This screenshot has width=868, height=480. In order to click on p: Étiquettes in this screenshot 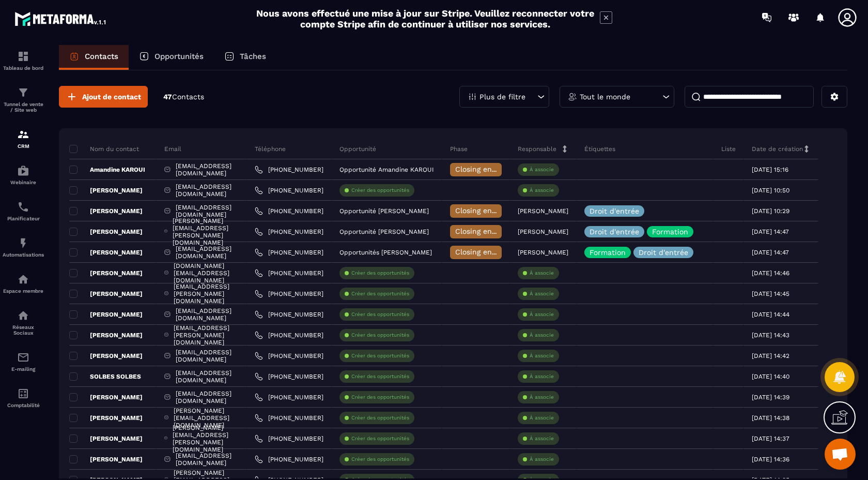, I will do `click(600, 149)`.